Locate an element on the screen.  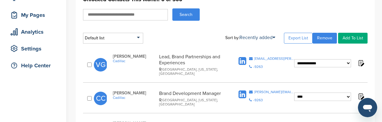
div: Analytics is located at coordinates (35, 32).